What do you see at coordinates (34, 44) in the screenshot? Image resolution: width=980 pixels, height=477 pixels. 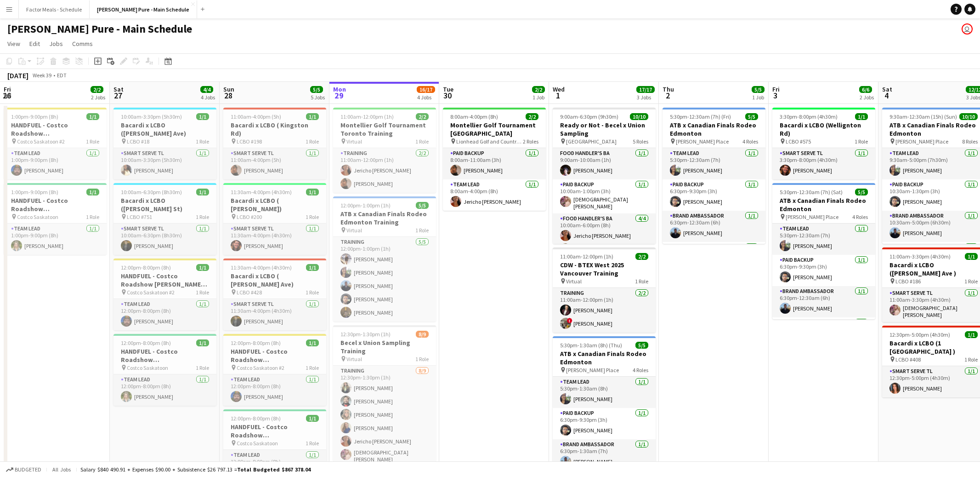 I see `span: Edit` at bounding box center [34, 44].